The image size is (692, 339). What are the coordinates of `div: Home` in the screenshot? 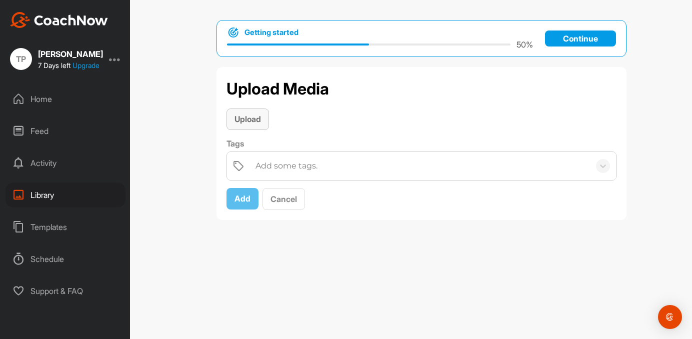 It's located at (66, 99).